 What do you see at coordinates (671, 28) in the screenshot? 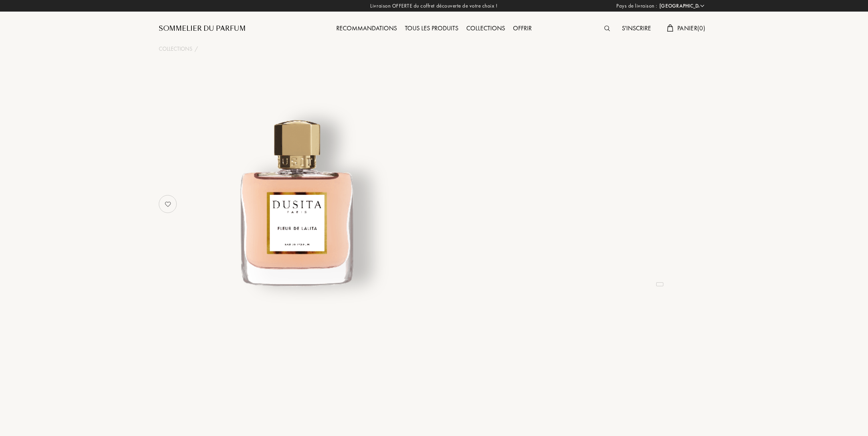
I see `img: cart.svg` at bounding box center [671, 28].